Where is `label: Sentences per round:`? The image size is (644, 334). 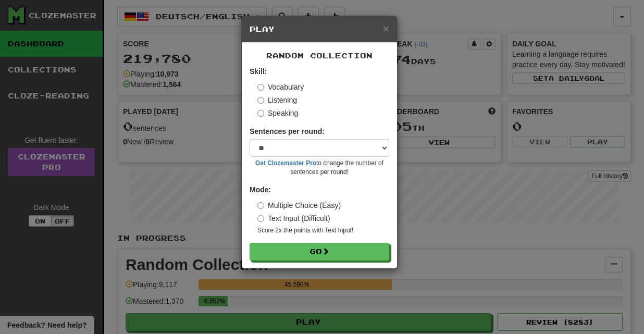
label: Sentences per round: is located at coordinates (287, 131).